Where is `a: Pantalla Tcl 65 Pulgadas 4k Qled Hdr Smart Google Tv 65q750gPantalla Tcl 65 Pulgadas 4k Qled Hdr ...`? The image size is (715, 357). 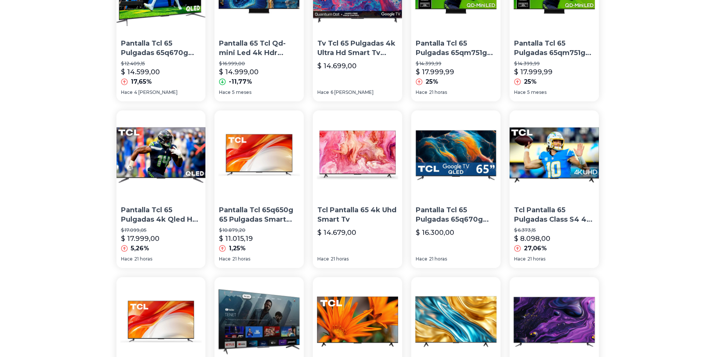 a: Pantalla Tcl 65 Pulgadas 4k Qled Hdr Smart Google Tv 65q750gPantalla Tcl 65 Pulgadas 4k Qled Hdr ... is located at coordinates (161, 189).